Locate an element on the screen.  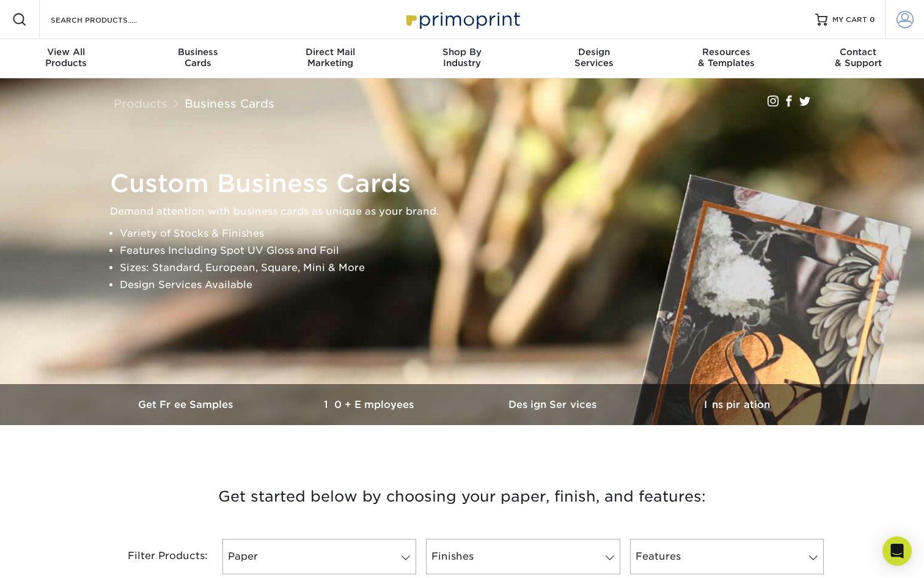
a: Finishes is located at coordinates (523, 557).